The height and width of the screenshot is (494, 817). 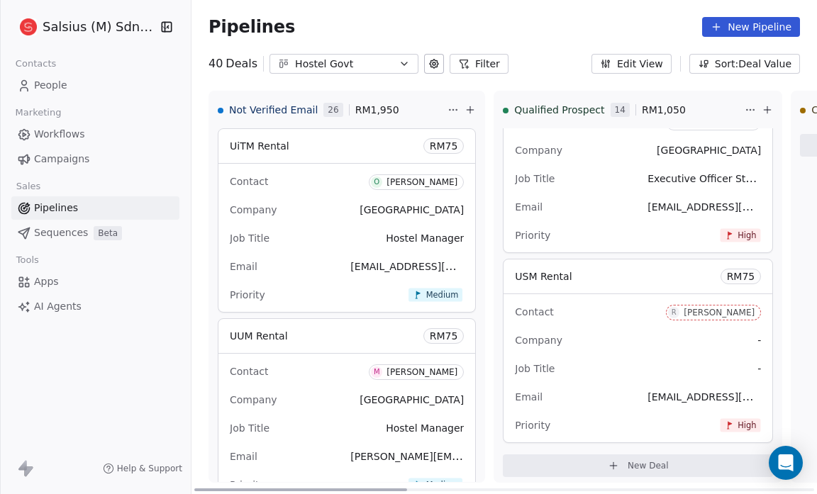 I want to click on button: Edit View, so click(x=631, y=64).